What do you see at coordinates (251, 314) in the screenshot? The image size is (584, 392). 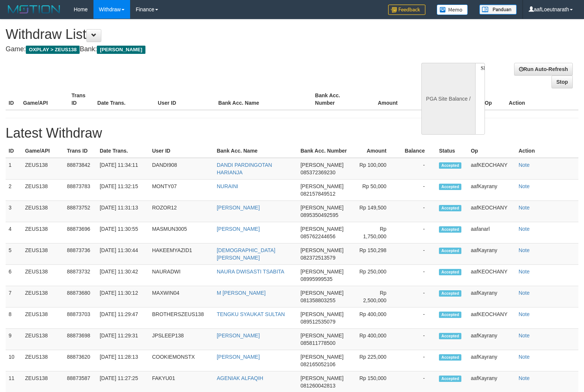 I see `a: TENGKU SYAUKAT SULTAN` at bounding box center [251, 314].